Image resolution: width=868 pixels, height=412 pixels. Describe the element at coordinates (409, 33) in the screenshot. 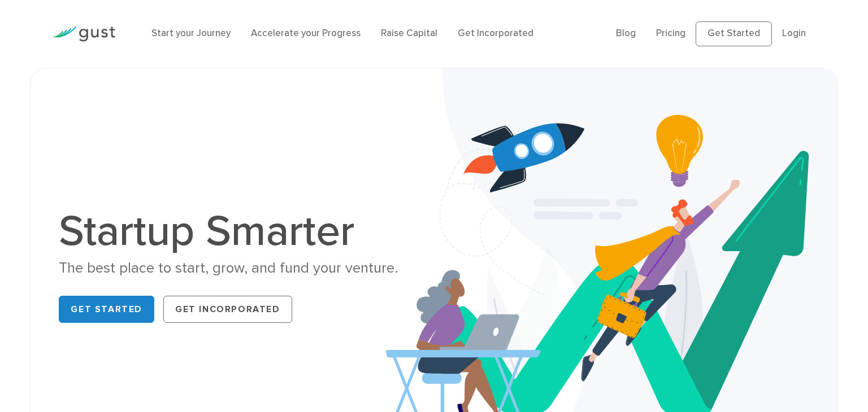

I see `a: Raise Capital` at that location.